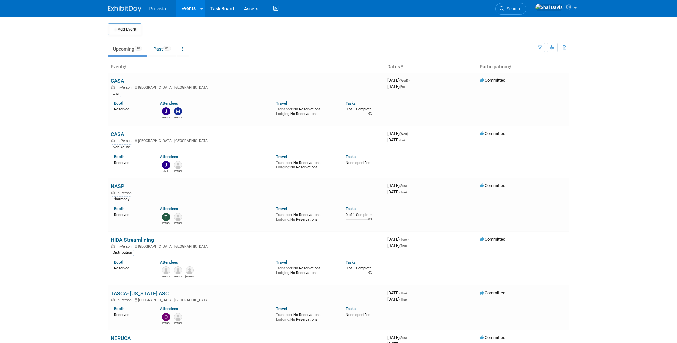 This screenshot has height=343, width=677. What do you see at coordinates (127, 49) in the screenshot?
I see `a: Upcoming18` at bounding box center [127, 49].